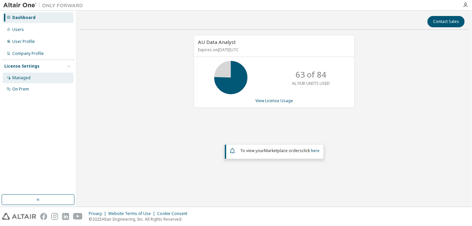 Image resolution: width=472 pixels, height=226 pixels. What do you see at coordinates (311, 74) in the screenshot?
I see `p: 63 of 84` at bounding box center [311, 74].